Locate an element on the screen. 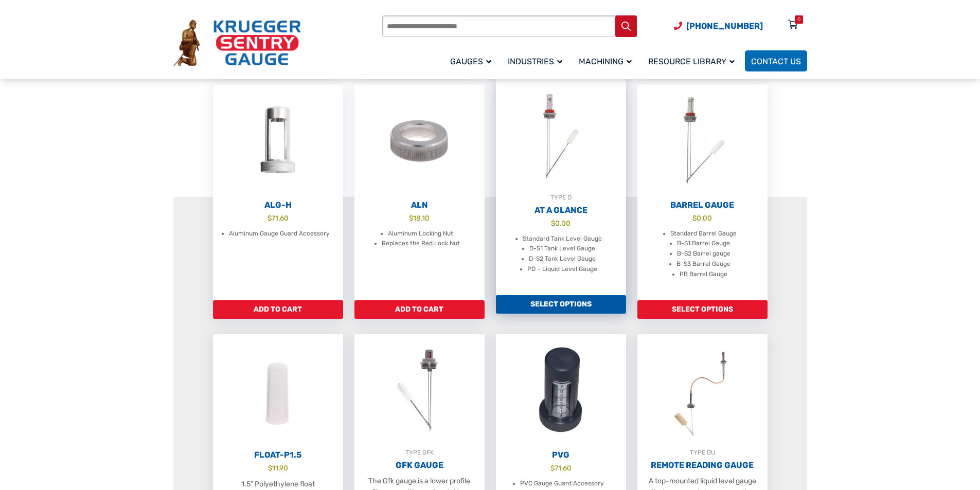  img: Krueger Sentry Gauge is located at coordinates (237, 43).